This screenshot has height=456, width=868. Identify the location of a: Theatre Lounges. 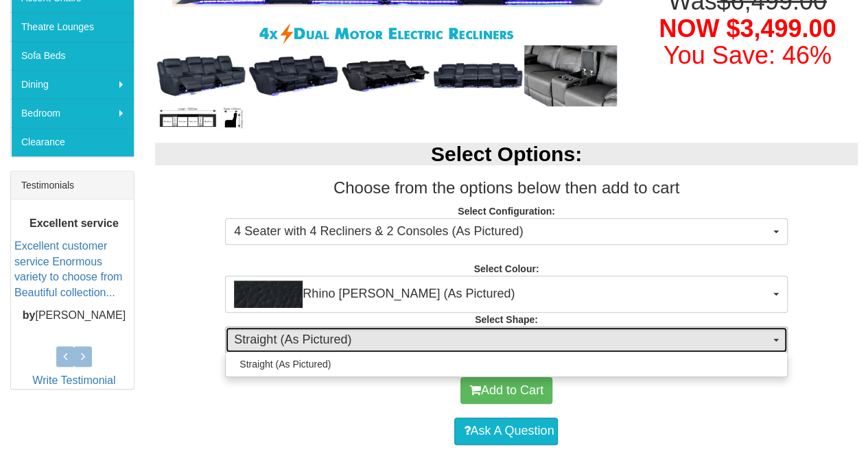
(72, 27).